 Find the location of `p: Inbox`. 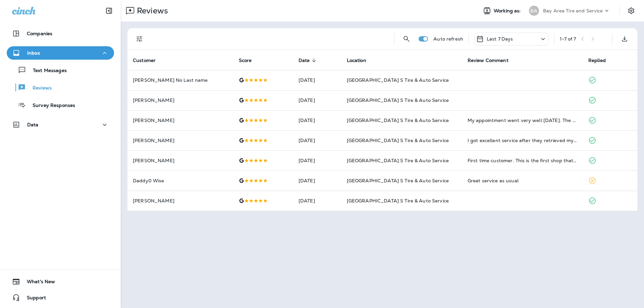

p: Inbox is located at coordinates (33, 53).